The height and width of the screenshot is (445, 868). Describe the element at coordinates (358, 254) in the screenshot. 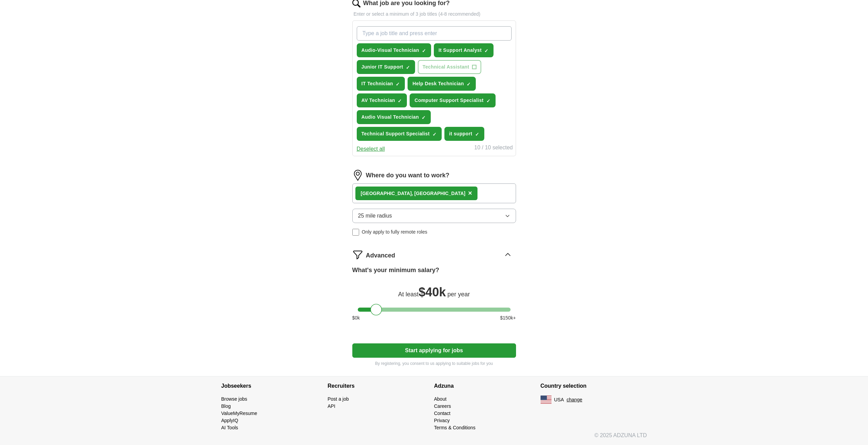

I see `img: filter` at that location.